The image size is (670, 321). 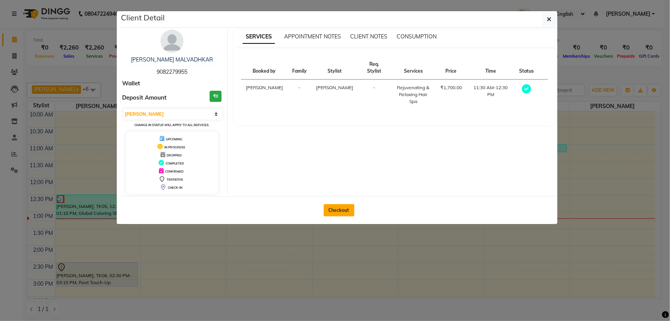 I want to click on span: UPCOMING, so click(x=174, y=139).